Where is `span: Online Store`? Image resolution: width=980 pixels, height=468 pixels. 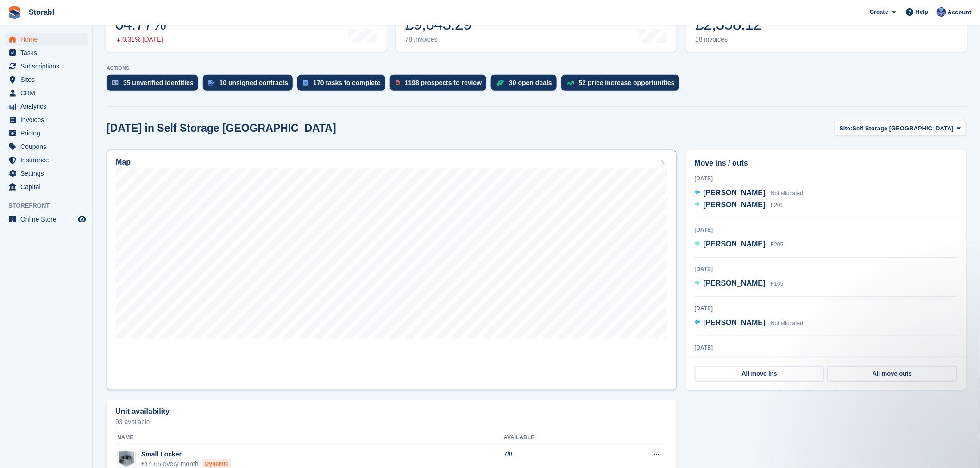
span: Online Store is located at coordinates (48, 219).